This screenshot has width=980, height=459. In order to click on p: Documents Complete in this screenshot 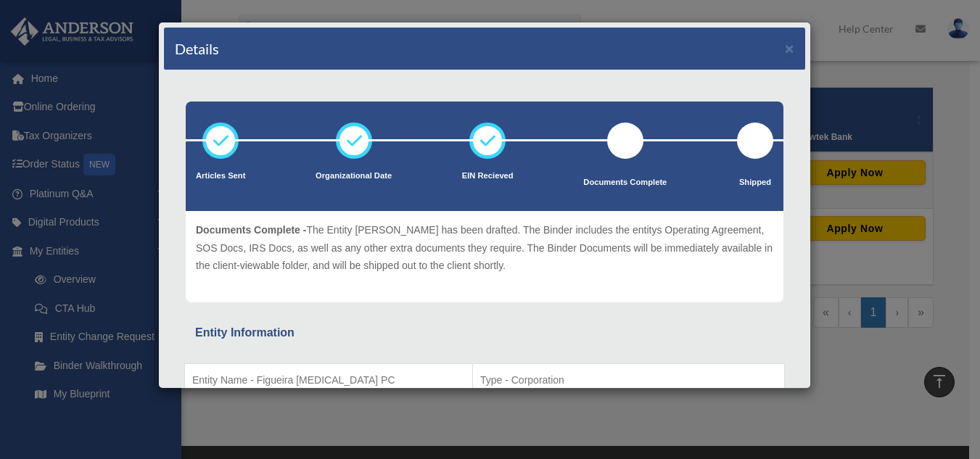, I will do `click(624, 183)`.